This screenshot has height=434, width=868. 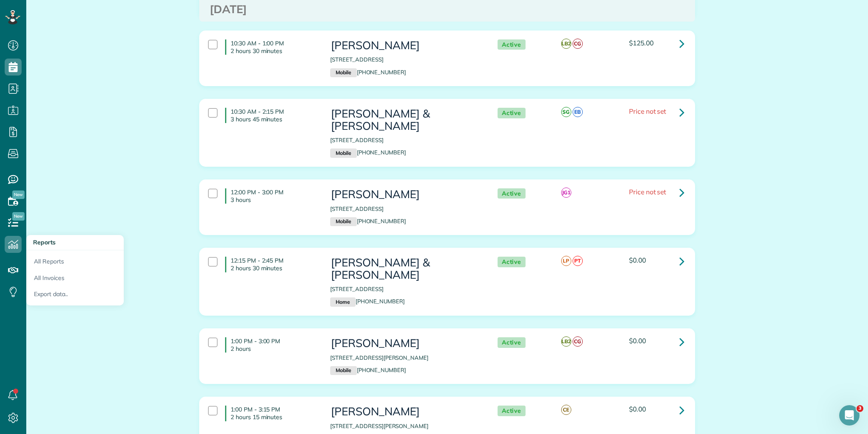 What do you see at coordinates (75, 296) in the screenshot?
I see `a: Export data..` at bounding box center [75, 296].